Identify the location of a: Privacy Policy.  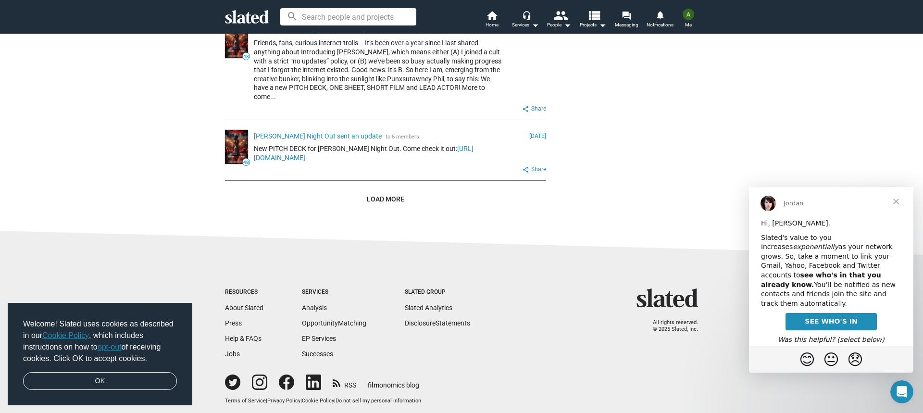
(284, 400).